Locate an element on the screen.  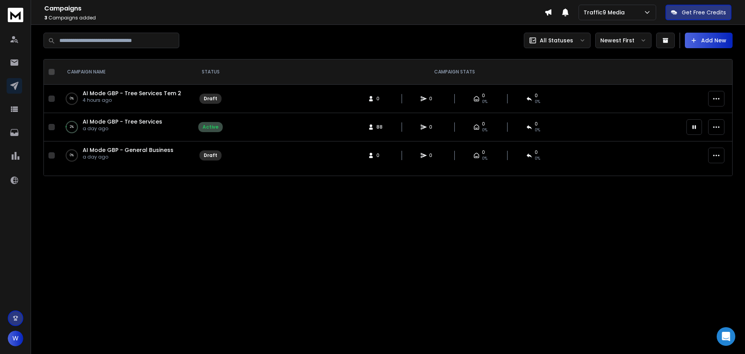
td: 0%AI Mode GBP - Tree Services Tem 24 hours ago is located at coordinates (126, 99).